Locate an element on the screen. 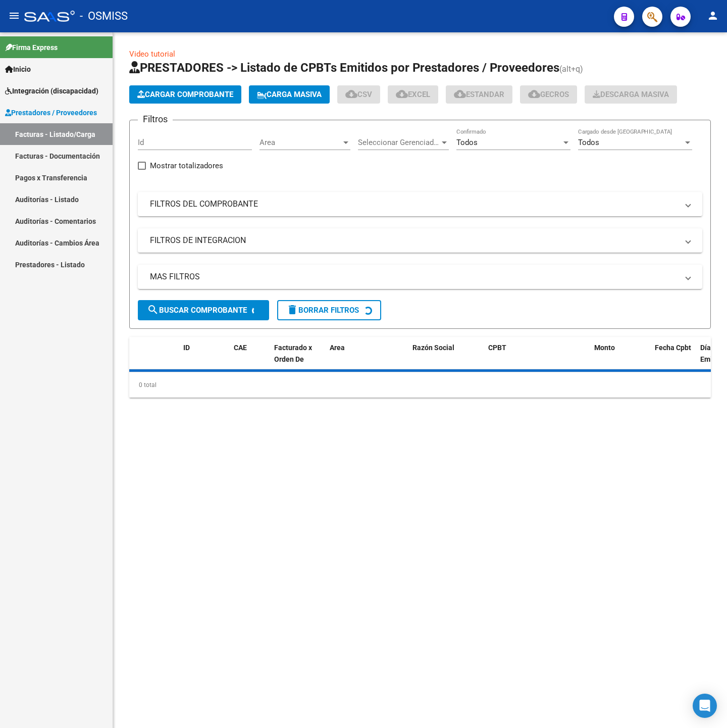 The height and width of the screenshot is (728, 727). button: Estandar is located at coordinates (479, 94).